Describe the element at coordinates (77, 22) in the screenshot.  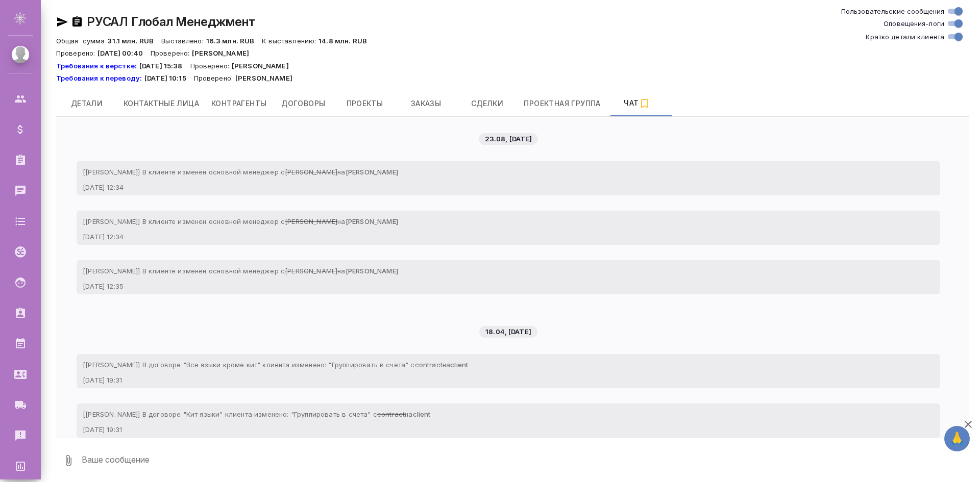
I see `button: Скопировать ссылку` at that location.